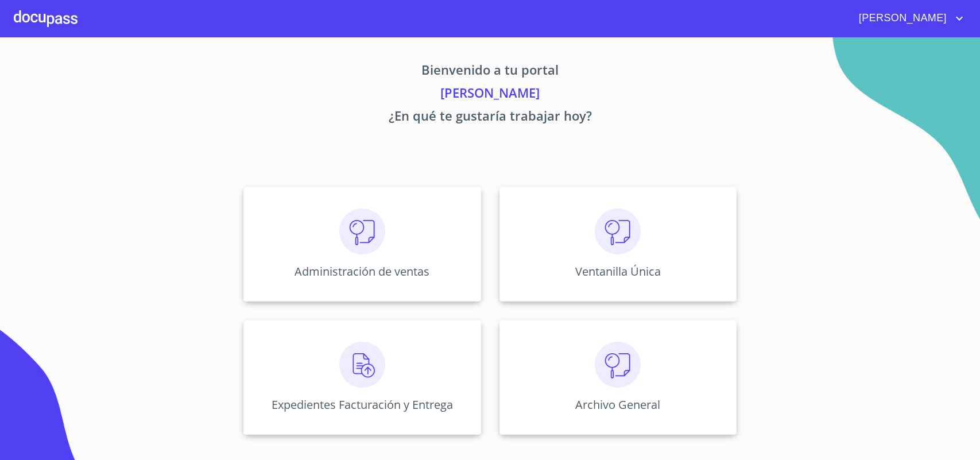 Image resolution: width=980 pixels, height=460 pixels. Describe the element at coordinates (490, 118) in the screenshot. I see `p: ¿En qué te gustaría trabajar hoy?` at that location.